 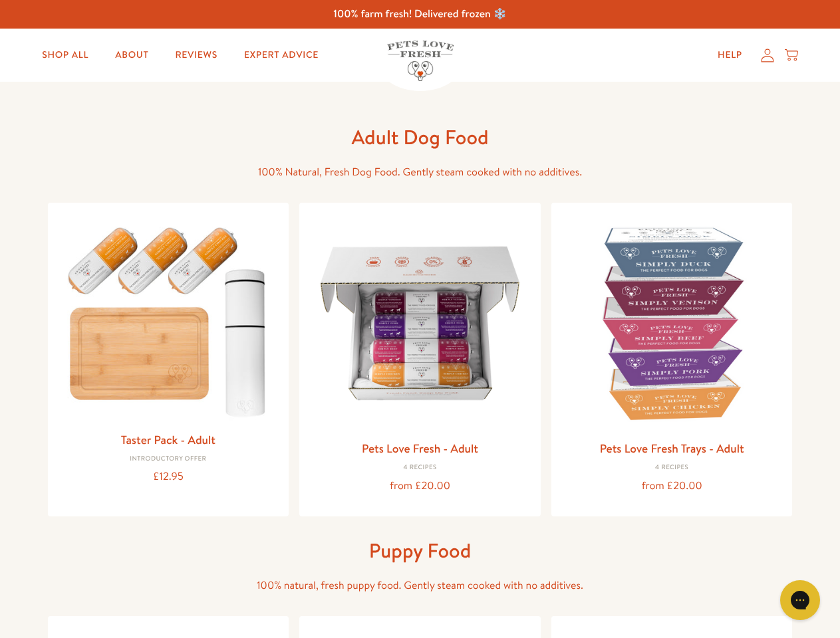 I want to click on img: Pets Love Fresh Trays - Adult, so click(x=672, y=324).